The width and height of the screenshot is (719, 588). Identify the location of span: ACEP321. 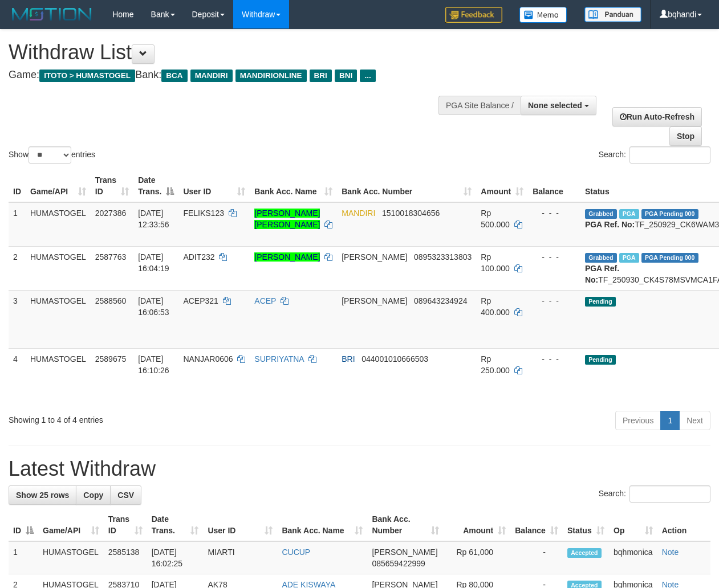
(200, 301).